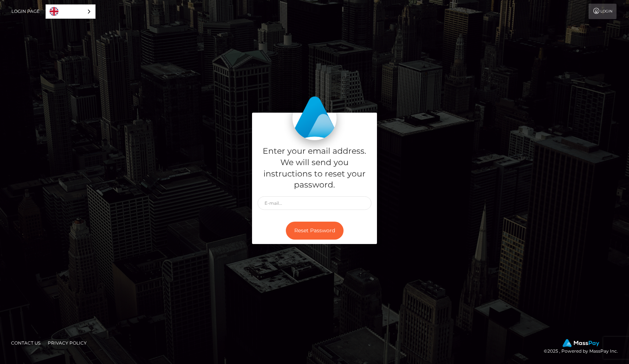 This screenshot has width=629, height=364. What do you see at coordinates (314, 203) in the screenshot?
I see `input: E-mail...` at bounding box center [314, 203].